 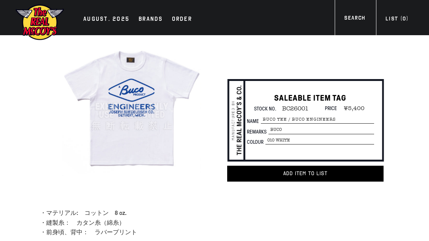 What do you see at coordinates (318, 120) in the screenshot?
I see `span: BUCO TEE / BUCO ENGINEERS` at bounding box center [318, 120].